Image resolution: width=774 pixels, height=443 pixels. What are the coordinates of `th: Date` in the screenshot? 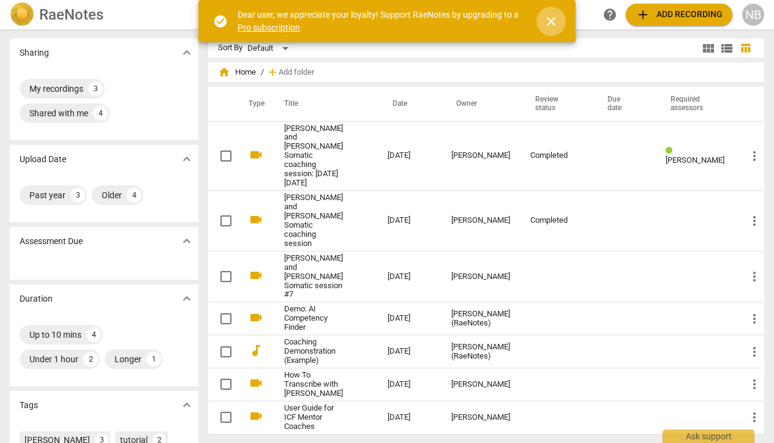 It's located at (410, 104).